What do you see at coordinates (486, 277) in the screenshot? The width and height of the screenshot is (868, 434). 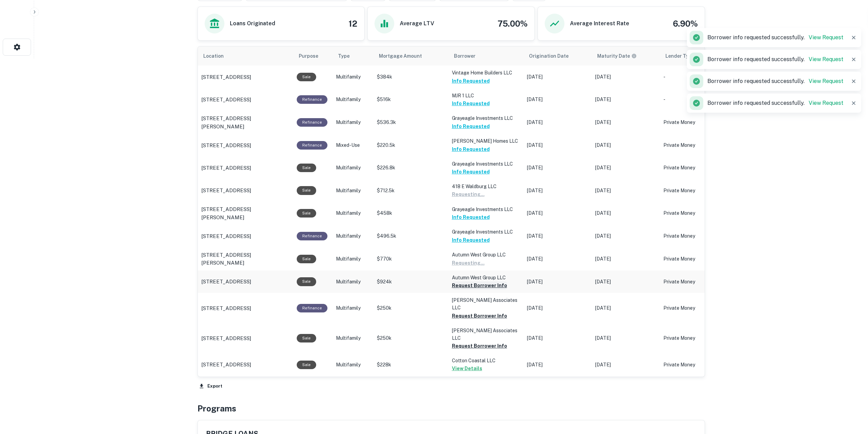 I see `p: Autumn West Group LLC` at bounding box center [486, 277].